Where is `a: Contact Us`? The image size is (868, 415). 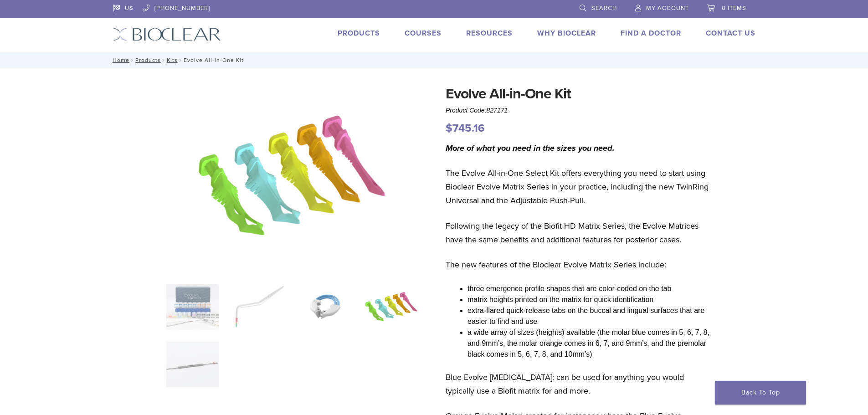
a: Contact Us is located at coordinates (730, 33).